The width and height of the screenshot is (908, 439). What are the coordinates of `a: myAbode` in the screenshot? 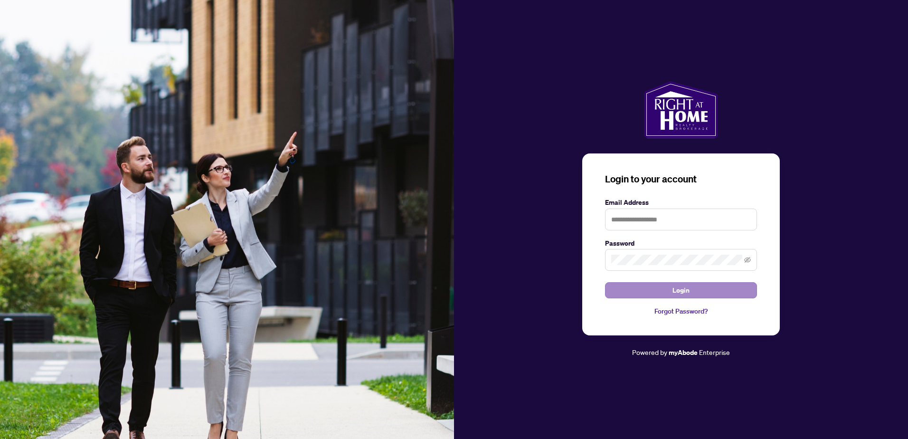 It's located at (683, 352).